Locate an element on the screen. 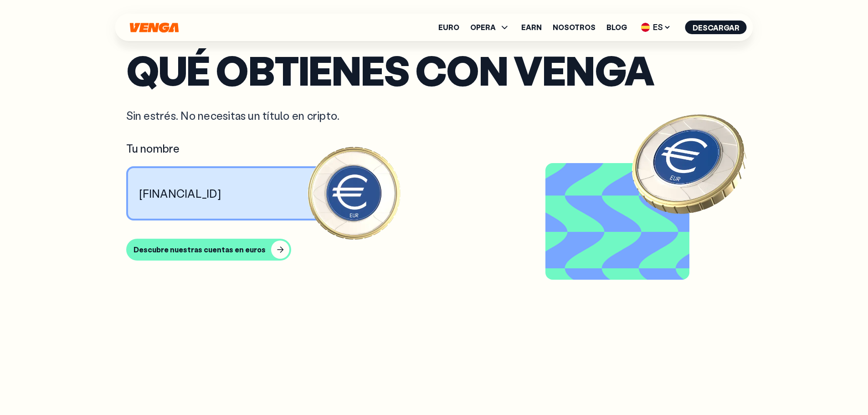 The image size is (868, 415). a: Descargar is located at coordinates (716, 27).